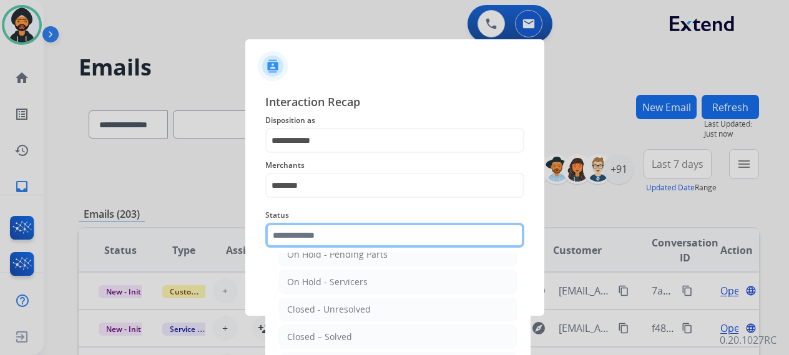  What do you see at coordinates (395, 120) in the screenshot?
I see `span: Disposition as` at bounding box center [395, 120].